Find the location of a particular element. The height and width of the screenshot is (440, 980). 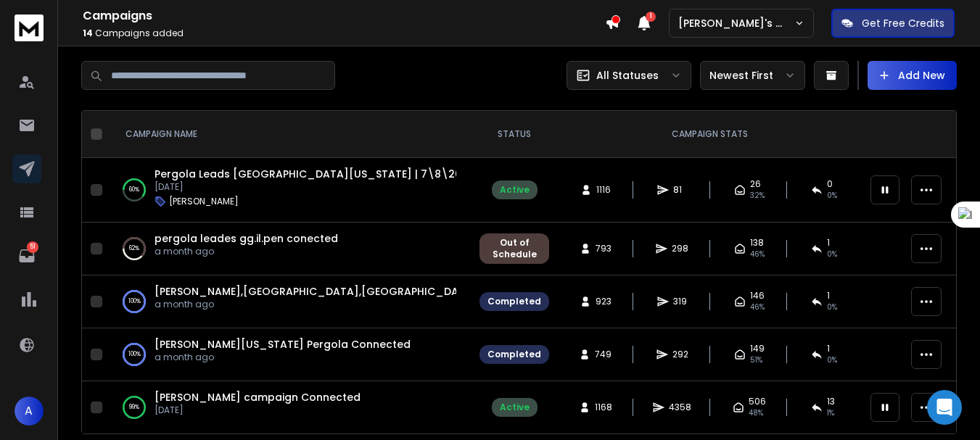

p: All Statuses is located at coordinates (628, 76).